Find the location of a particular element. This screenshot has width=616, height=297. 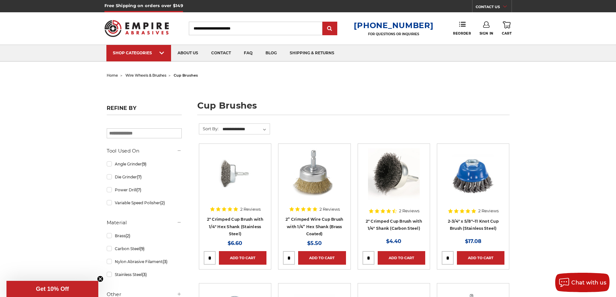

a: Power Drill is located at coordinates (144, 190).